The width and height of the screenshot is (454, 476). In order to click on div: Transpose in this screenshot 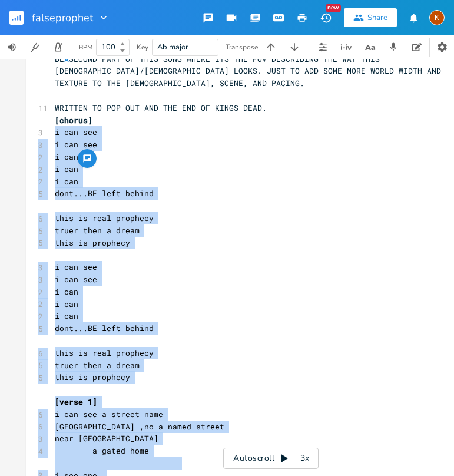, I will do `click(242, 47)`.